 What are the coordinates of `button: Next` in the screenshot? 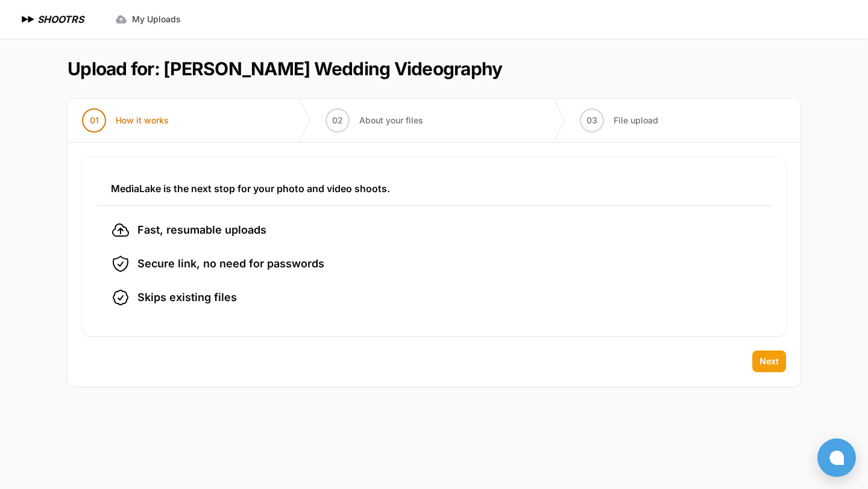 It's located at (769, 362).